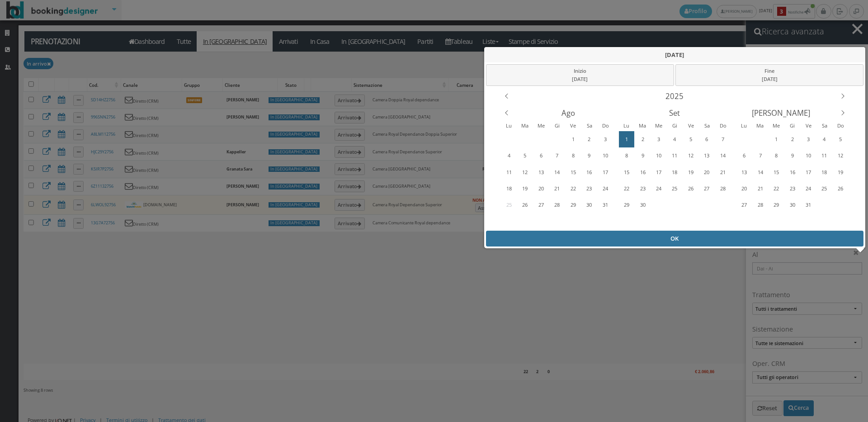 Image resolution: width=868 pixels, height=422 pixels. I want to click on div: Martedì, Ottobre 14, so click(761, 172).